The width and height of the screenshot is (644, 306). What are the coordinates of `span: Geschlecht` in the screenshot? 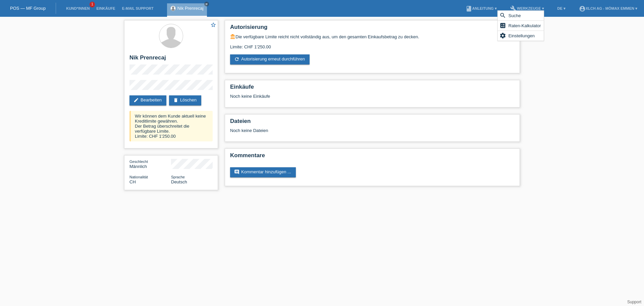 It's located at (138, 161).